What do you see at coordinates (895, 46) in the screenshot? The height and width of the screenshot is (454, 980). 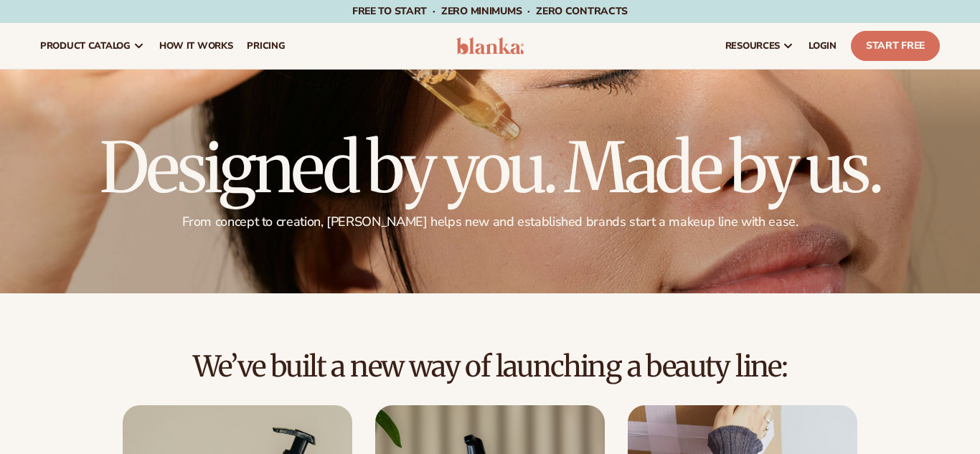 I see `a: Start Free` at bounding box center [895, 46].